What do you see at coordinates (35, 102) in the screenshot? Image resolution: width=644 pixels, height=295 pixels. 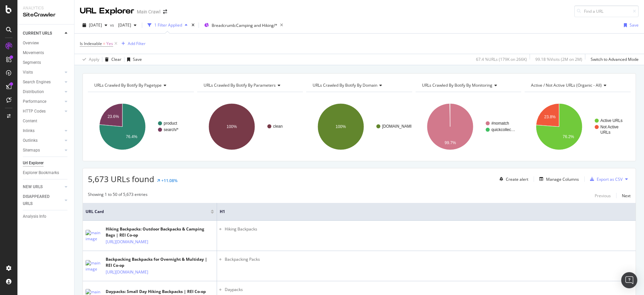 I see `div: Performance` at bounding box center [35, 102].